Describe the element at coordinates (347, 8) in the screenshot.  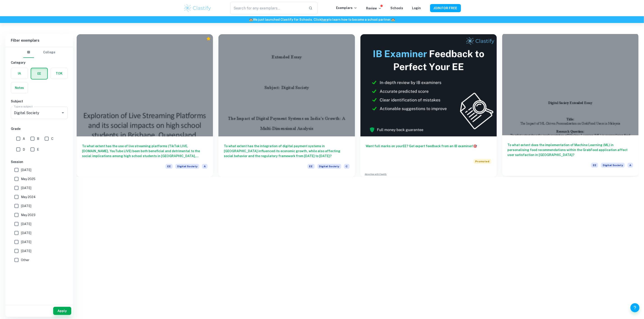
I see `p: Exemplars` at that location.